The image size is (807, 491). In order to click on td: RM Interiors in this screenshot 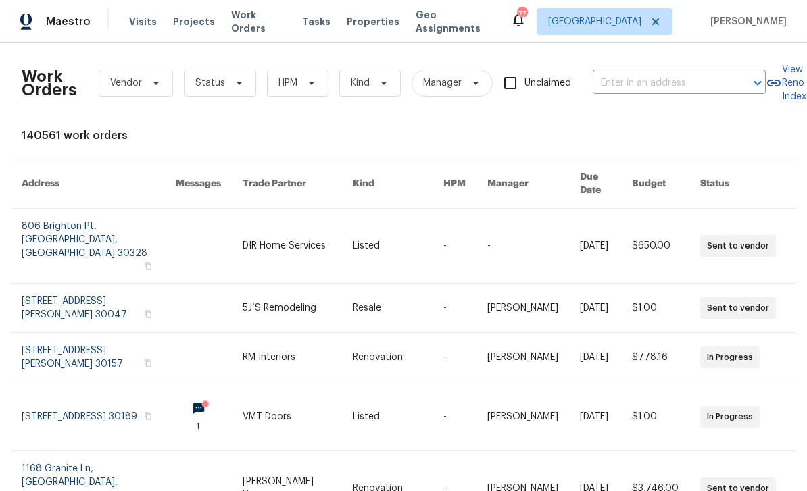, I will do `click(286, 357)`.